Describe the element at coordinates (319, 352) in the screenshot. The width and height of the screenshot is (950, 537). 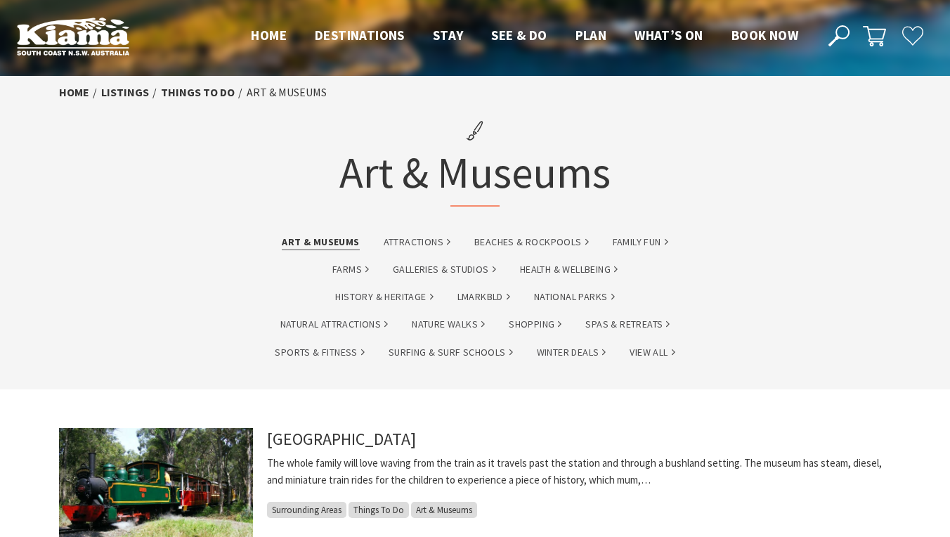
I see `a: Sports & Fitness` at that location.